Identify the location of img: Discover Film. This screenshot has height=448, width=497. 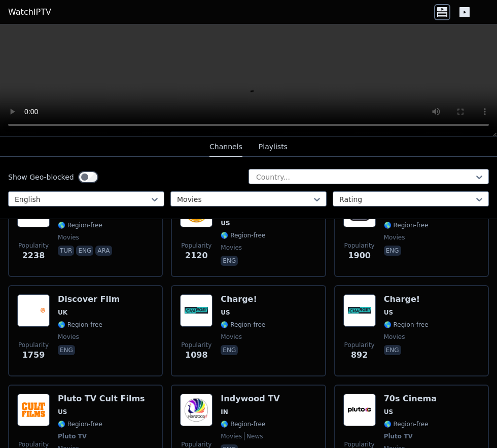
(34, 310).